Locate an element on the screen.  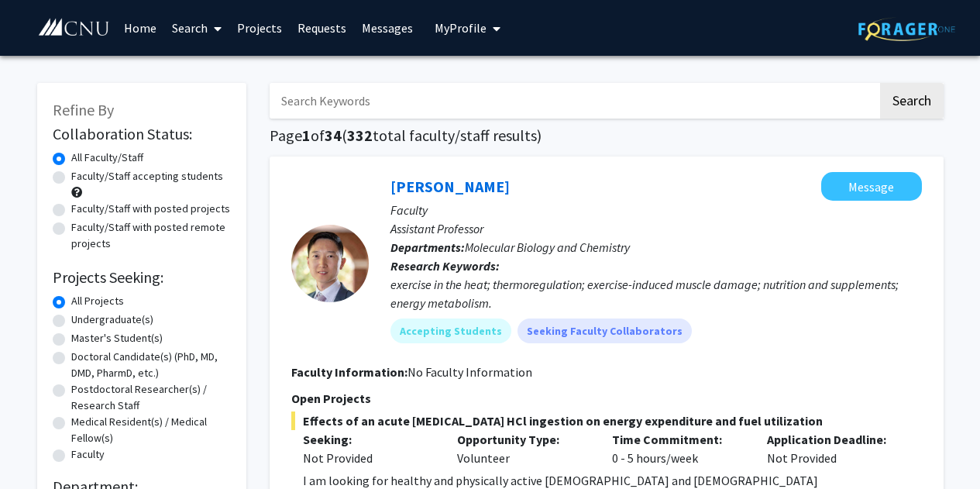
label: Doctoral Candidate(s) (PhD, MD, DMD, PharmD, etc.) is located at coordinates (151, 365).